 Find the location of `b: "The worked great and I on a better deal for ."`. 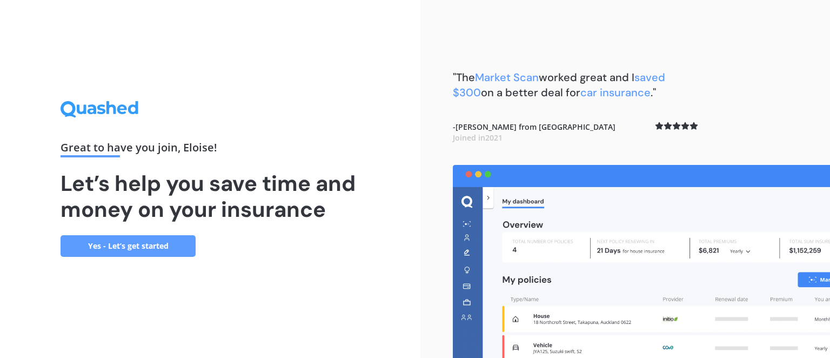

b: "The worked great and I on a better deal for ." is located at coordinates (559, 85).